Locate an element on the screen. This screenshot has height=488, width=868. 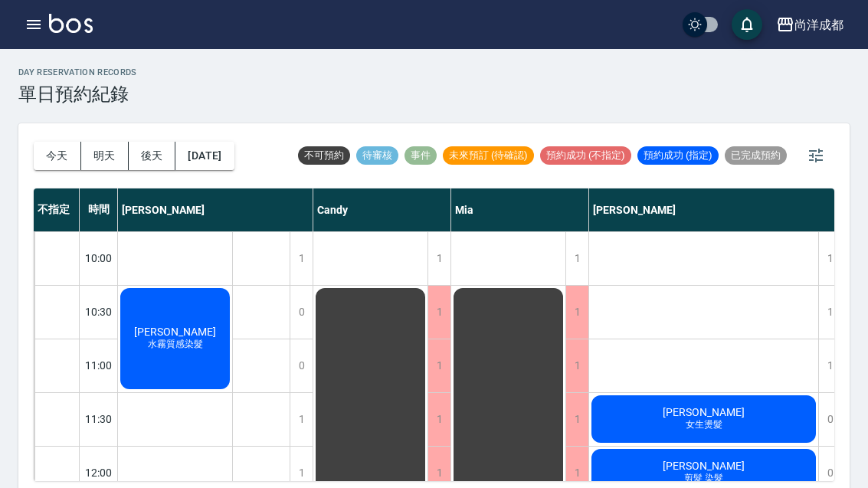
div: 11:30 is located at coordinates (99, 419).